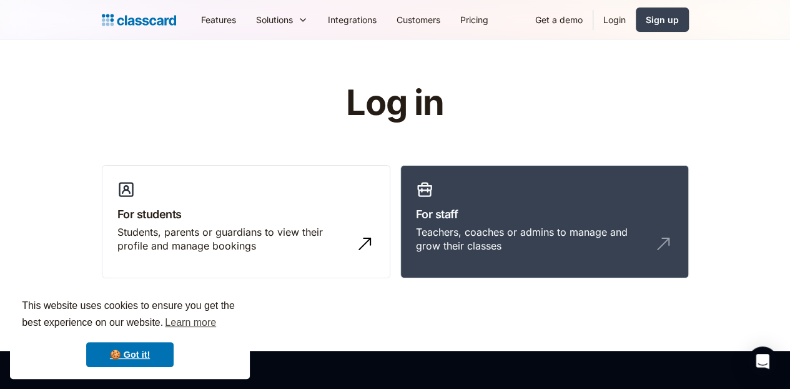 Image resolution: width=790 pixels, height=389 pixels. Describe the element at coordinates (763, 361) in the screenshot. I see `div: Open Intercom Messenger` at that location.